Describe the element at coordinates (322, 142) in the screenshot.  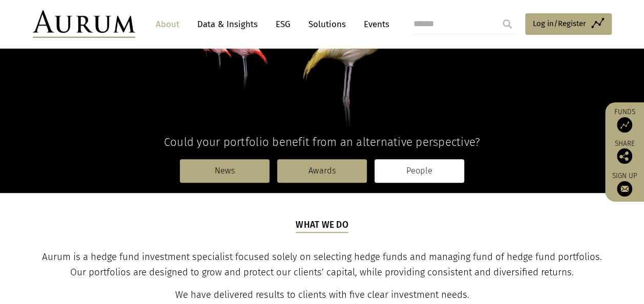
I see `h4: Could your portfolio benefit from an alternative perspective?` at that location.